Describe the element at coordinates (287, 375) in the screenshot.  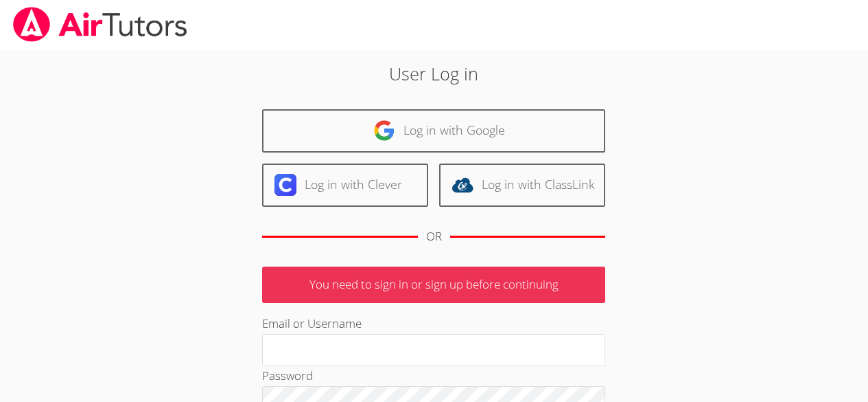
I see `label: Password` at that location.